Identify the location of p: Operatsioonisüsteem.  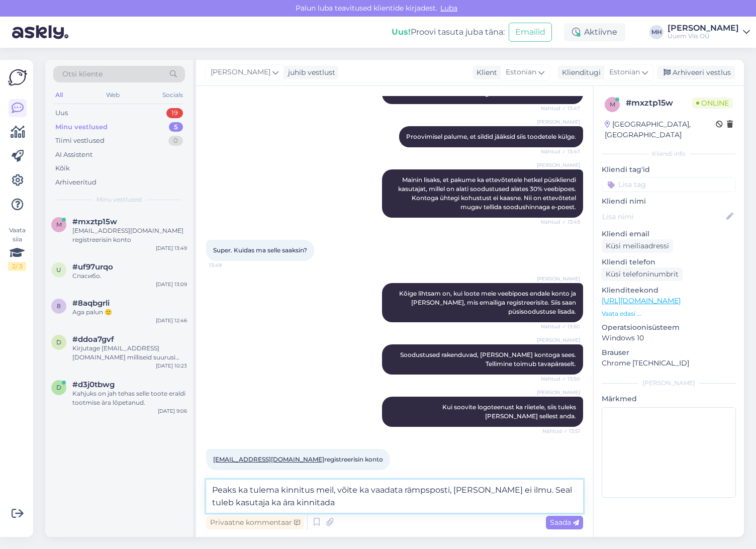
(669, 328).